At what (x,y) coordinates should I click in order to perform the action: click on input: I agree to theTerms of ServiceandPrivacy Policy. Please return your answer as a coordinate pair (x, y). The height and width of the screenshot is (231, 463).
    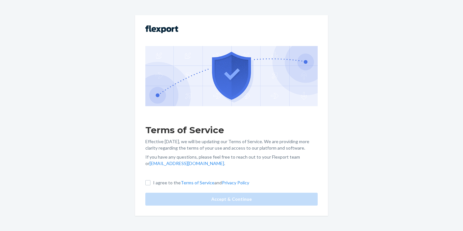
    Looking at the image, I should click on (148, 183).